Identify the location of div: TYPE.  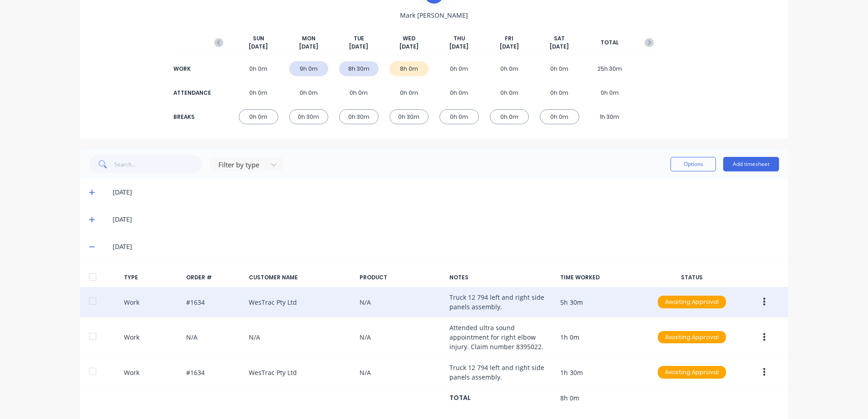
(152, 277).